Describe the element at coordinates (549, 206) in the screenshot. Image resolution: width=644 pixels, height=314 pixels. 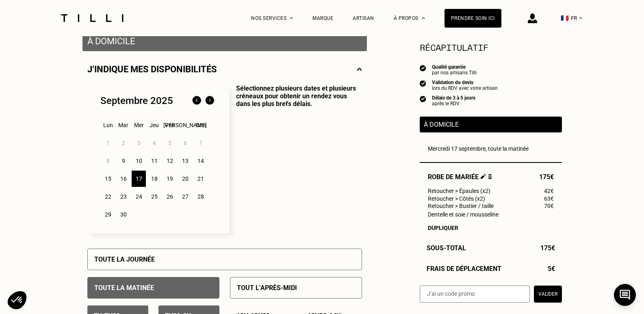
I see `span: 70€` at that location.